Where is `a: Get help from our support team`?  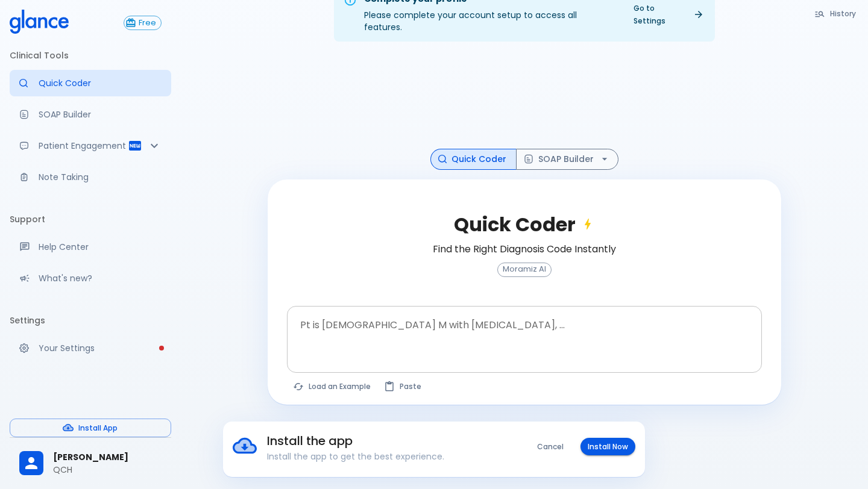 a: Get help from our support team is located at coordinates (90, 247).